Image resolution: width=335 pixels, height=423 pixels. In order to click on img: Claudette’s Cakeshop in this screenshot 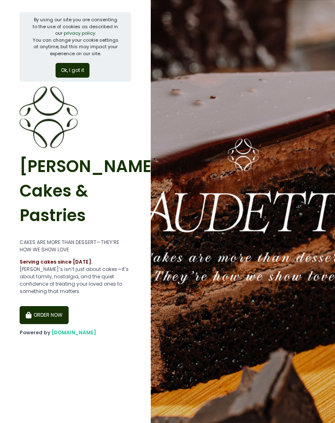, I will do `click(49, 117)`.